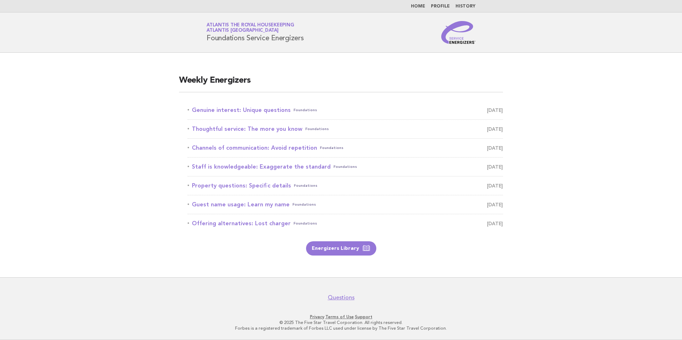 The image size is (682, 340). Describe the element at coordinates (341, 328) in the screenshot. I see `p: Forbes is a registered trademark of Forbes LLC used under license by The Five Star Travel Corpora...` at that location.